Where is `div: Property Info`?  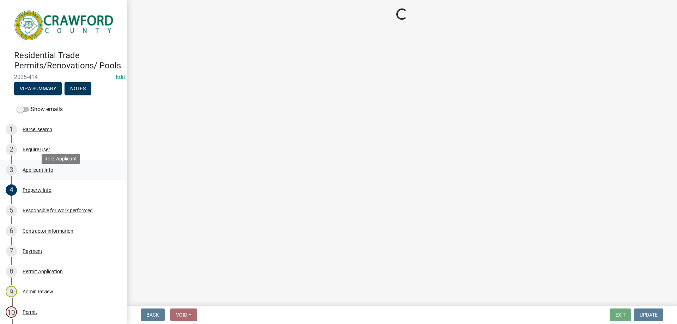
div: Property Info is located at coordinates (37, 190).